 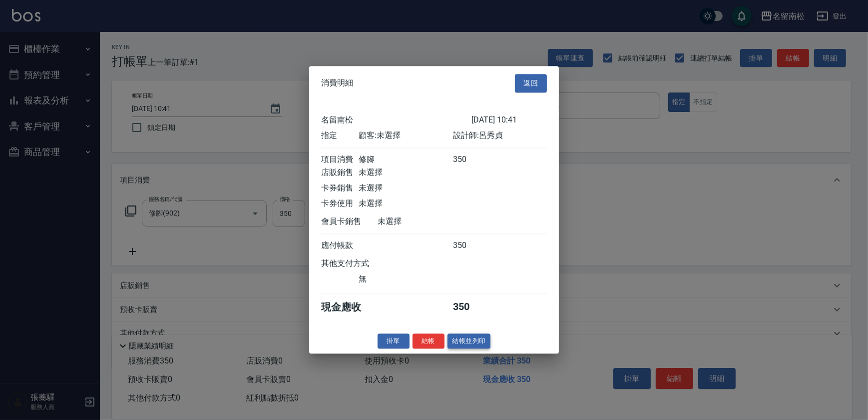 I want to click on div: 店販銷售, so click(x=340, y=172).